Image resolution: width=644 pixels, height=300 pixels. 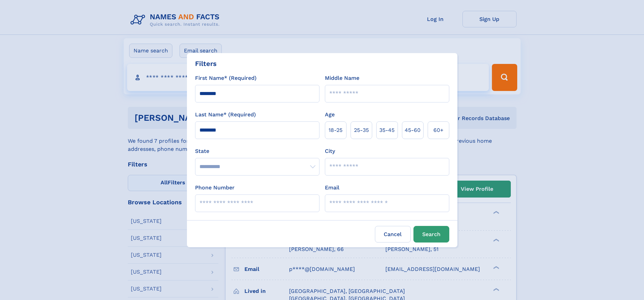 I want to click on button: Search, so click(x=431, y=234).